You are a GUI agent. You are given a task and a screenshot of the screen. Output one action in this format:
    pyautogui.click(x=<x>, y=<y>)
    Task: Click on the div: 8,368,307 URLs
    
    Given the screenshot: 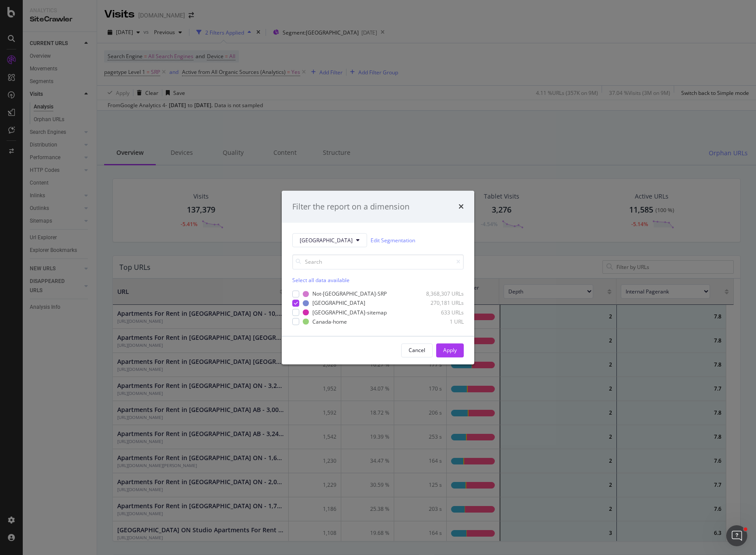 What is the action you would take?
    pyautogui.click(x=442, y=294)
    